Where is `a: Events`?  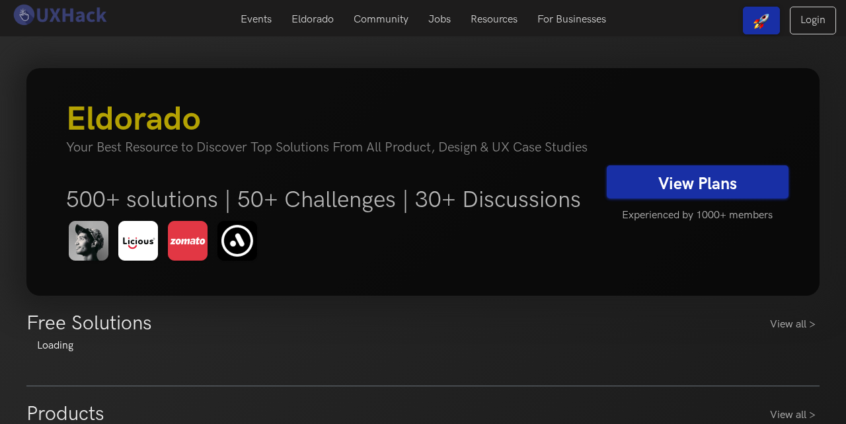
a: Events is located at coordinates (256, 19).